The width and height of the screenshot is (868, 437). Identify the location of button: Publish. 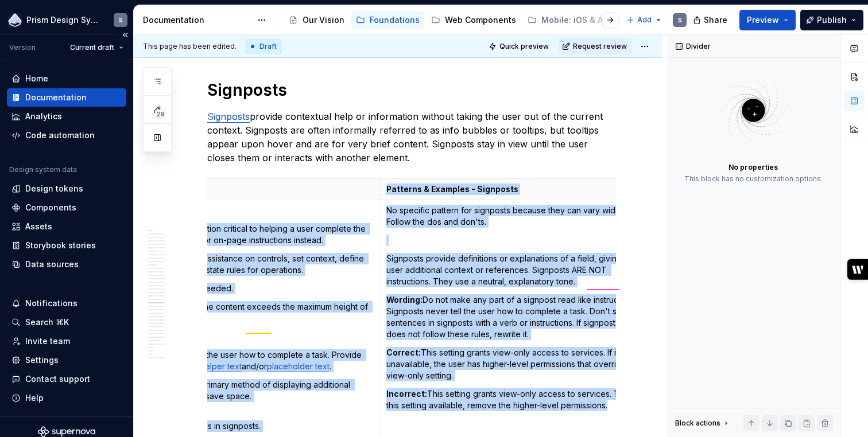
(832, 20).